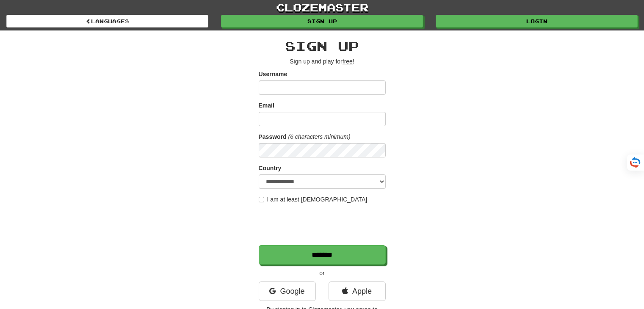 The image size is (644, 309). What do you see at coordinates (273, 136) in the screenshot?
I see `label: Password` at bounding box center [273, 136].